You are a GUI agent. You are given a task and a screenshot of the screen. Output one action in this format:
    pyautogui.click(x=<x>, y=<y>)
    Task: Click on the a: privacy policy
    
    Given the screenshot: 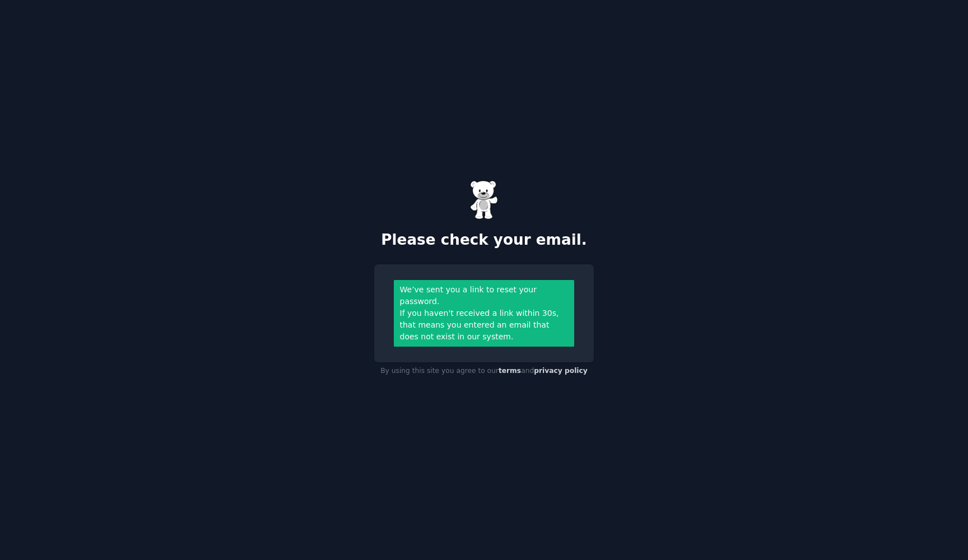 What is the action you would take?
    pyautogui.click(x=561, y=371)
    